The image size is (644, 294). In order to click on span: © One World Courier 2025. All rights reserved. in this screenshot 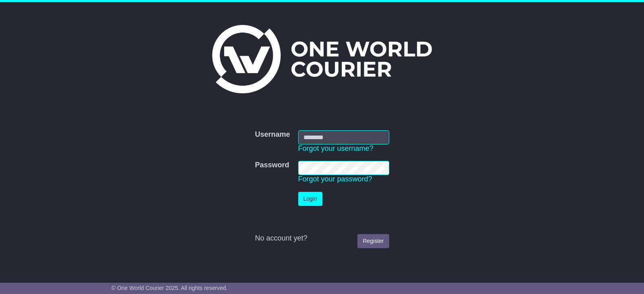, I will do `click(169, 289)`.